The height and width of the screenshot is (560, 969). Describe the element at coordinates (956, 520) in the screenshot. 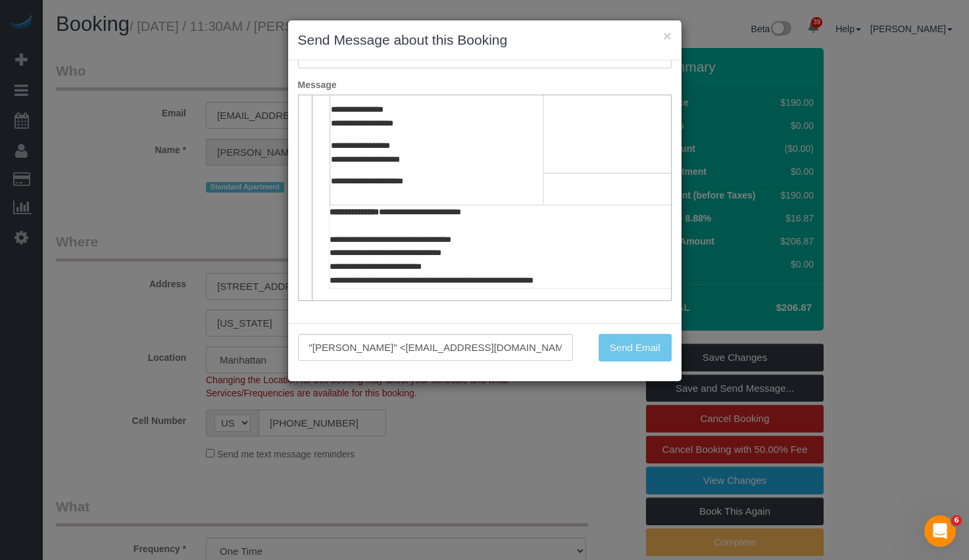

I see `span: 6` at that location.